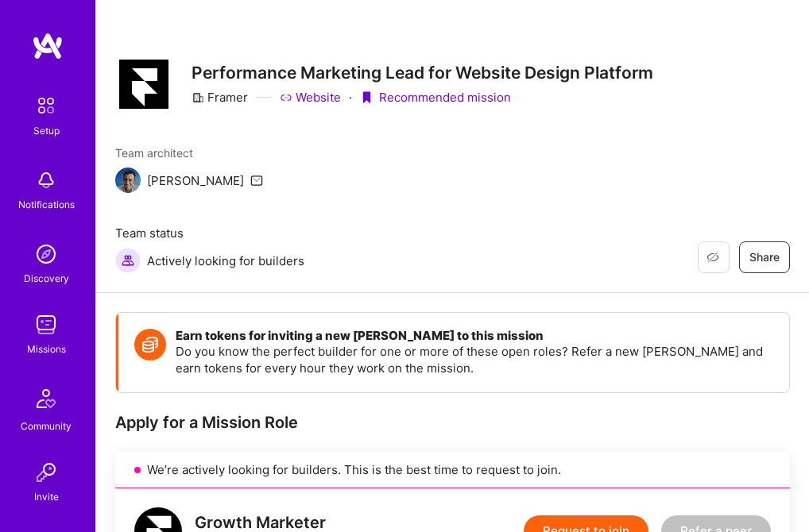 This screenshot has height=532, width=809. Describe the element at coordinates (713, 258) in the screenshot. I see `i: icon EyeClosed` at that location.